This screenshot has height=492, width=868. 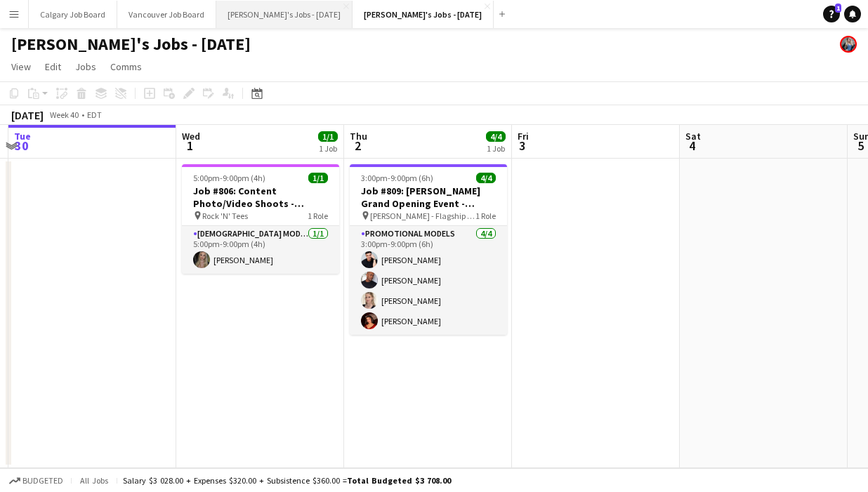 I want to click on span: Wed, so click(x=191, y=136).